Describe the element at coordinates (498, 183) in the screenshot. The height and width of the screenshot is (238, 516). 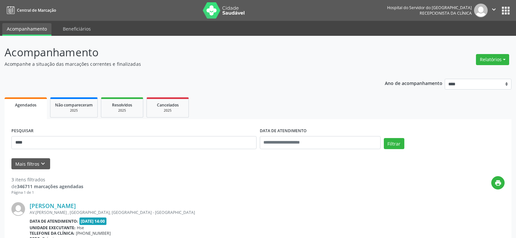
I see `i: print` at that location.